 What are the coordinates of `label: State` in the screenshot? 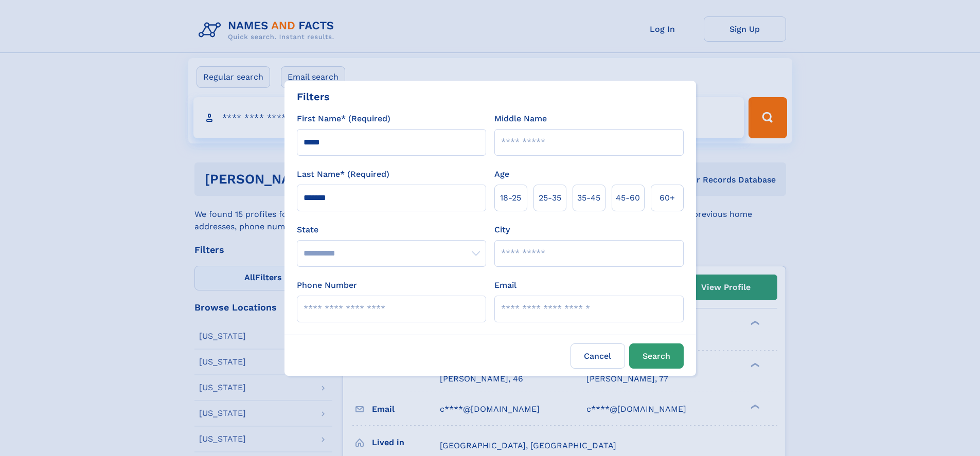 It's located at (391, 230).